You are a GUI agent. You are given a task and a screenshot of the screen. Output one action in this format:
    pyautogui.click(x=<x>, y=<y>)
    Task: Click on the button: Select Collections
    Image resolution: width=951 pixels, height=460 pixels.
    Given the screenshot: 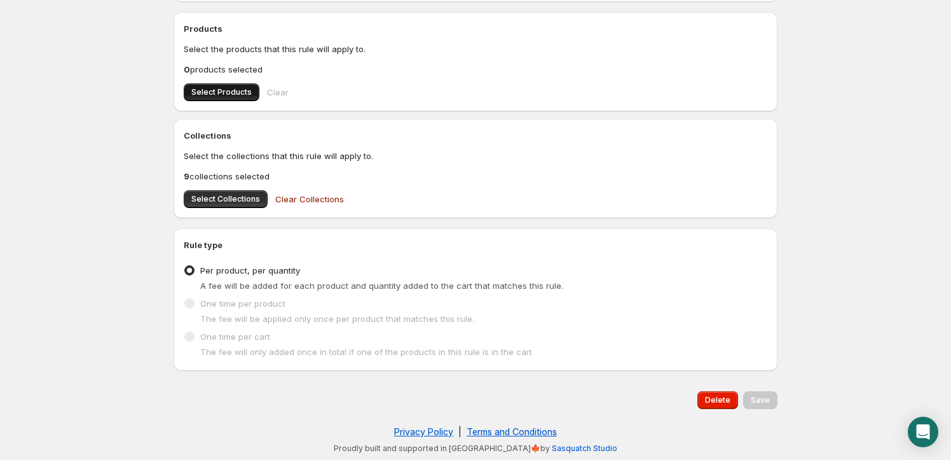 What is the action you would take?
    pyautogui.click(x=226, y=199)
    